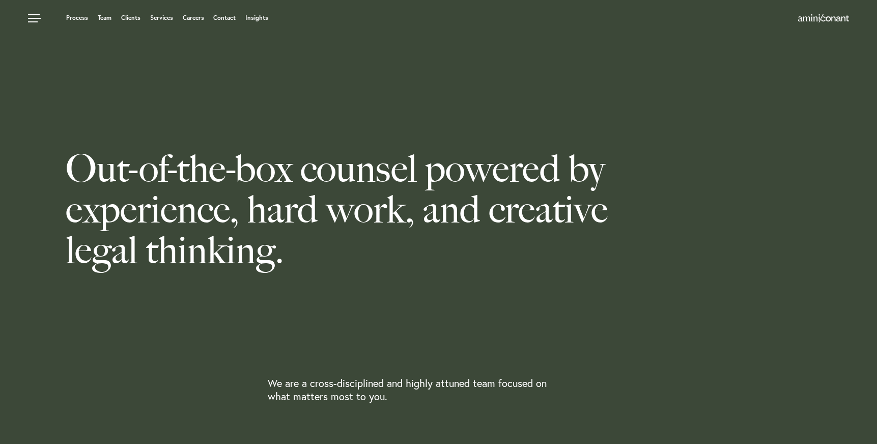 Image resolution: width=877 pixels, height=444 pixels. Describe the element at coordinates (224, 18) in the screenshot. I see `a: Contact` at that location.